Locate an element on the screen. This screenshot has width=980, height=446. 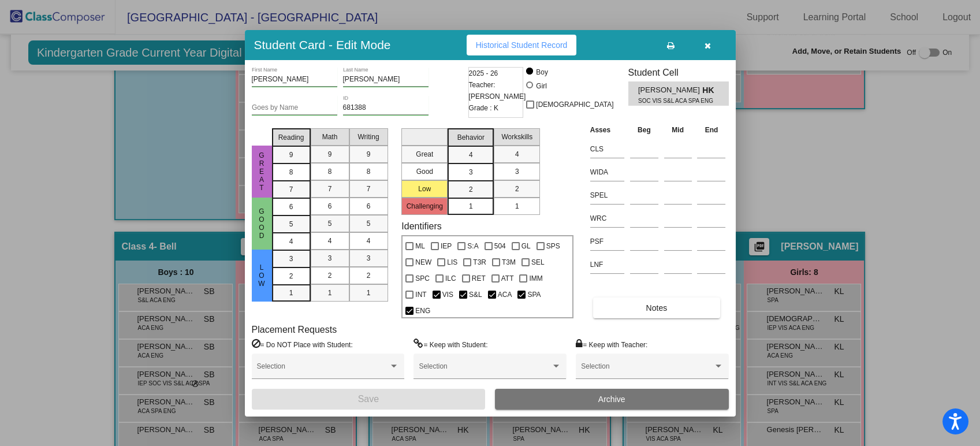
button: Historical Student Record is located at coordinates (522, 45).